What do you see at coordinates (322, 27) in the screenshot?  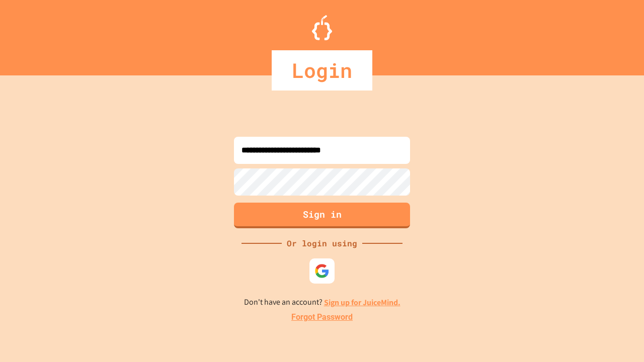 I see `img: Logo.svg` at bounding box center [322, 27].